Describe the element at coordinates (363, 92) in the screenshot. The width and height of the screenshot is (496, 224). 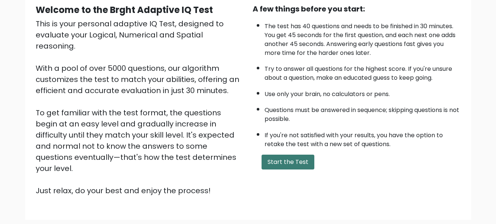
I see `li: Use only your brain, no calculators or pens.` at that location.